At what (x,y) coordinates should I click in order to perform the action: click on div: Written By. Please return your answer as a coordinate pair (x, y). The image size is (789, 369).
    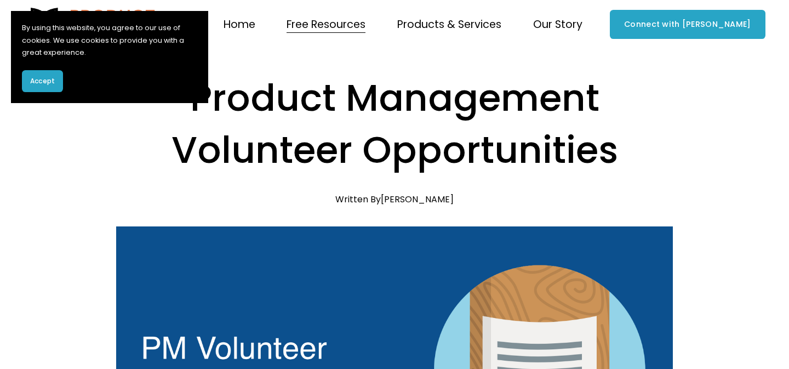
    Looking at the image, I should click on (394, 199).